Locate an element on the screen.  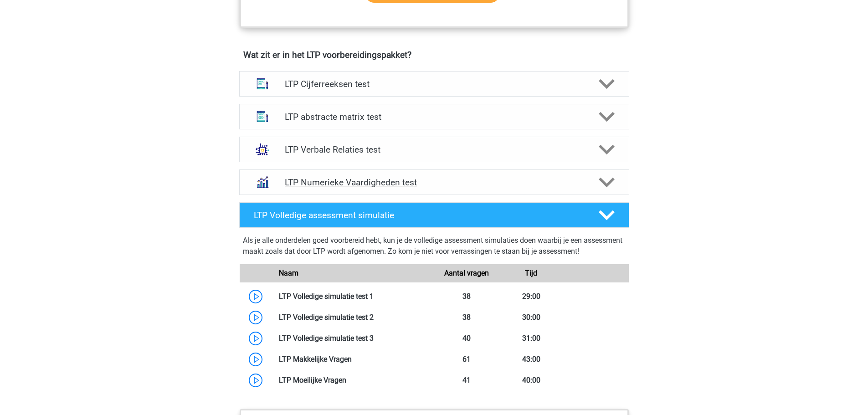
h4: LTP Cijferreeksen test is located at coordinates (434, 84).